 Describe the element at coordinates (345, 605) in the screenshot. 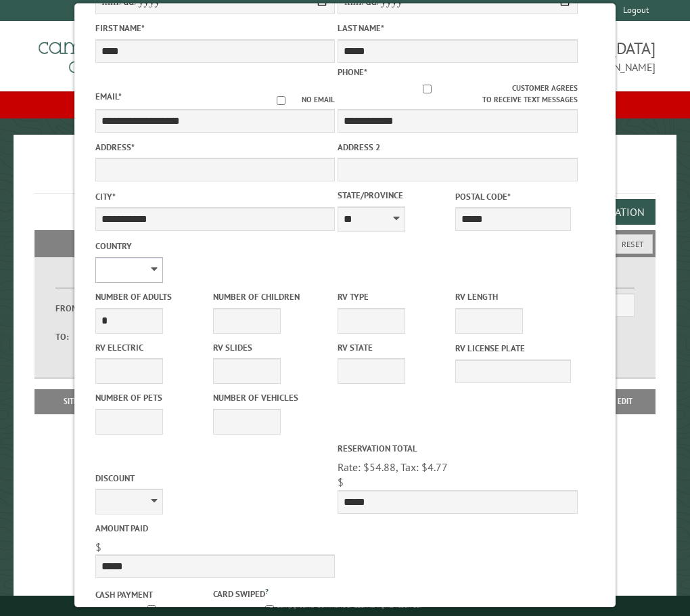

I see `small: © Campground Commander LLC. All rights reserved.` at that location.